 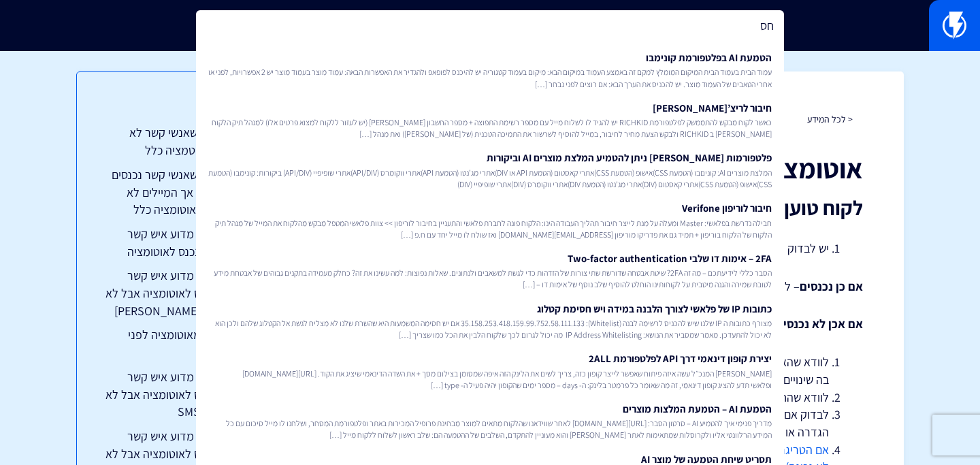 What do you see at coordinates (490, 329) in the screenshot?
I see `span: מצורף כתובות ה IP שלנו שיש להכניס לרשימה לבנה (Whitelist): 35.158.253.418.159.99.752.58.111.133 א...` at bounding box center [490, 329].